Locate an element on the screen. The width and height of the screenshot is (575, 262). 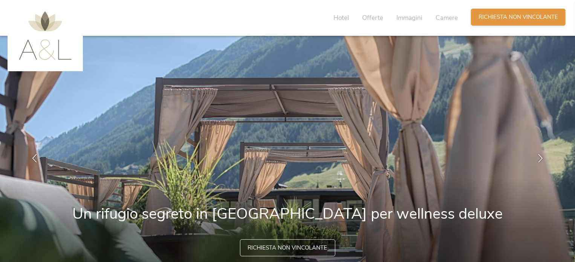
span: Hotel is located at coordinates (341, 18).